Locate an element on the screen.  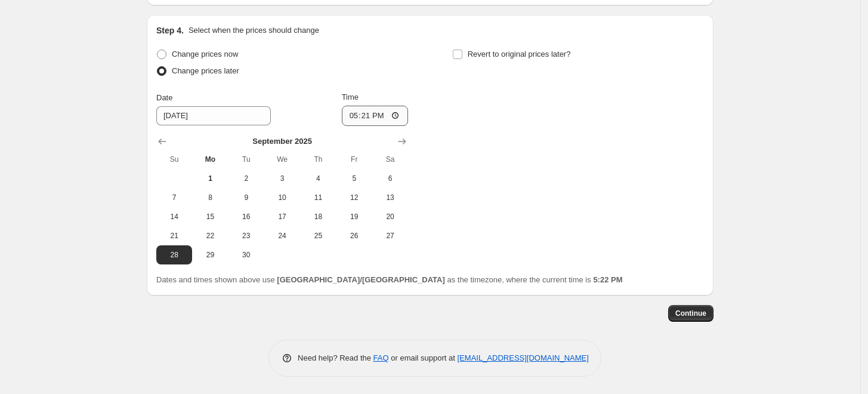
span: 1 is located at coordinates (210, 178).